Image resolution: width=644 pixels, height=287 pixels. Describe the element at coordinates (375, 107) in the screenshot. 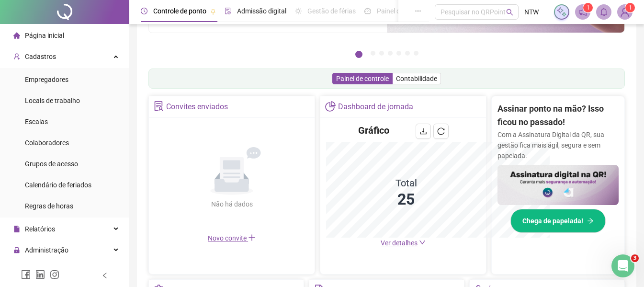

I see `div: Dashboard de jornada` at that location.